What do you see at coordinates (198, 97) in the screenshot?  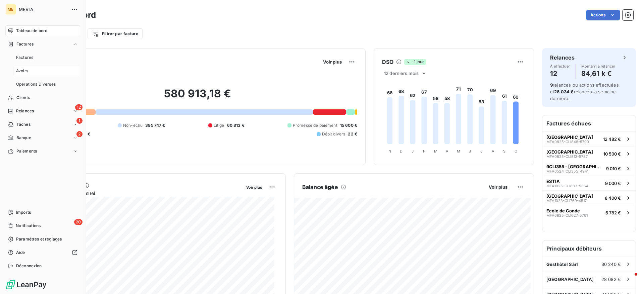 I see `h2: 580 913,18 €` at bounding box center [198, 97].